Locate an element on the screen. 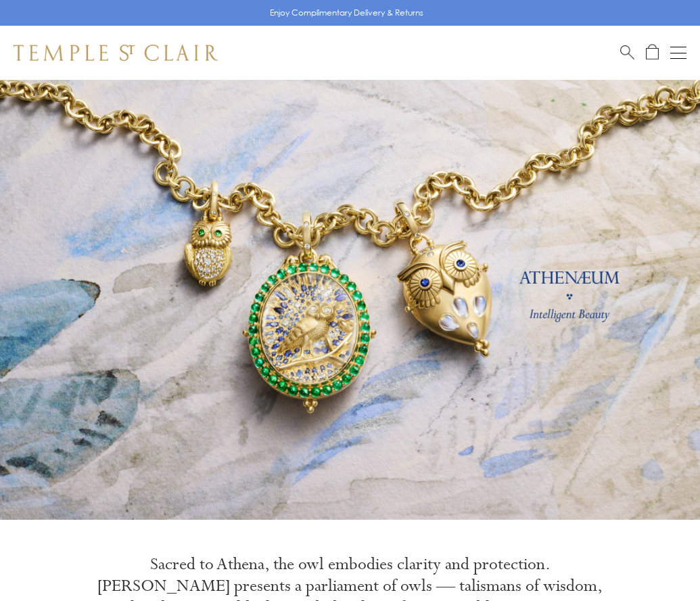 The width and height of the screenshot is (700, 601). img: Temple St. Clair is located at coordinates (115, 53).